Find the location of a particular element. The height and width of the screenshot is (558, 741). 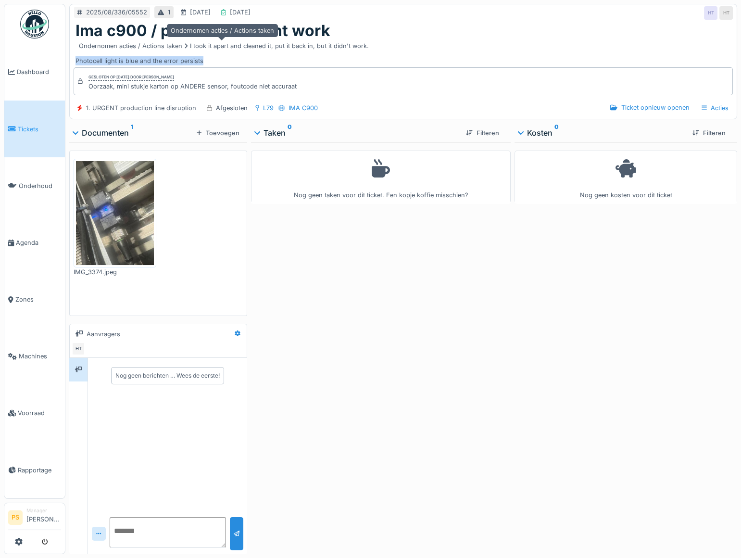

div: Nog geen berichten … Wees de eerste! is located at coordinates (167, 376).